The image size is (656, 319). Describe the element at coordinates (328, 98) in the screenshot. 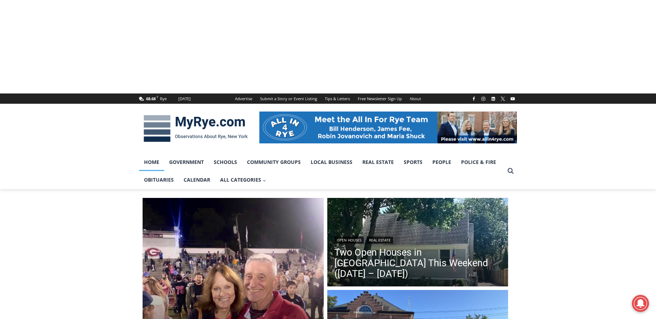

I see `nav: Secondary Navigation` at that location.